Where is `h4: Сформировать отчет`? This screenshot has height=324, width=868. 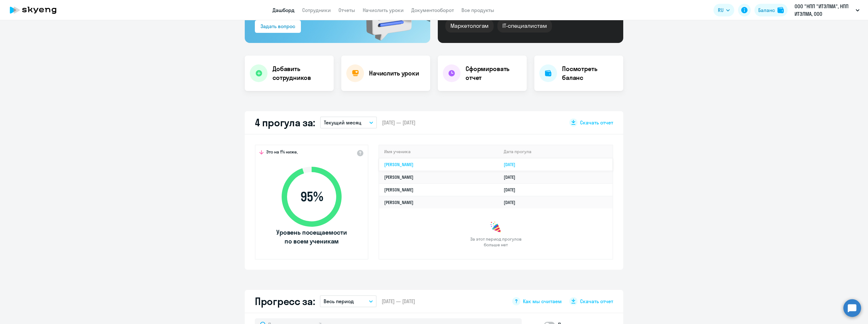
h4: Сформировать отчет is located at coordinates (494, 73).